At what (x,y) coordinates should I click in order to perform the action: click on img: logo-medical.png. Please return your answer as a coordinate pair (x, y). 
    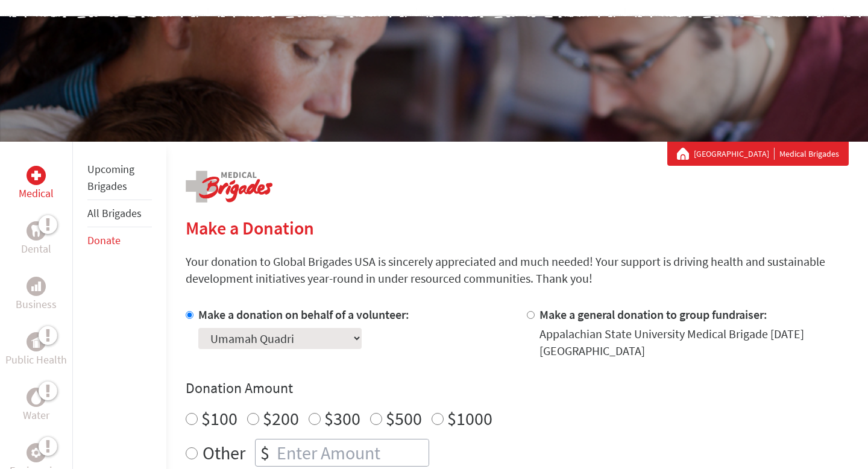
    Looking at the image, I should click on (229, 186).